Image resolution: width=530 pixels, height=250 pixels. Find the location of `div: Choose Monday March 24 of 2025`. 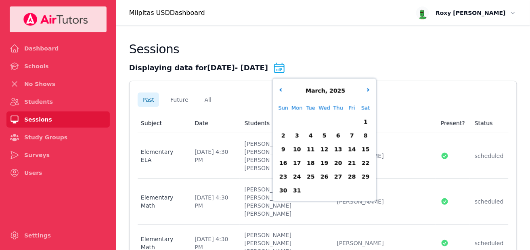

div: Choose Monday March 24 of 2025 is located at coordinates (297, 177).